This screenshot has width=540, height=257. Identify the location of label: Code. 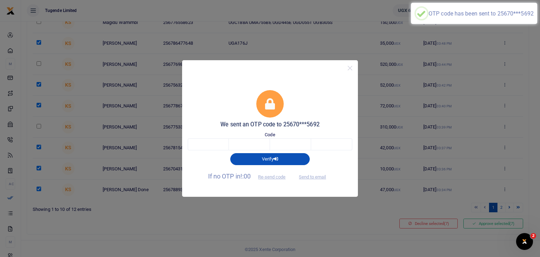
(270, 135).